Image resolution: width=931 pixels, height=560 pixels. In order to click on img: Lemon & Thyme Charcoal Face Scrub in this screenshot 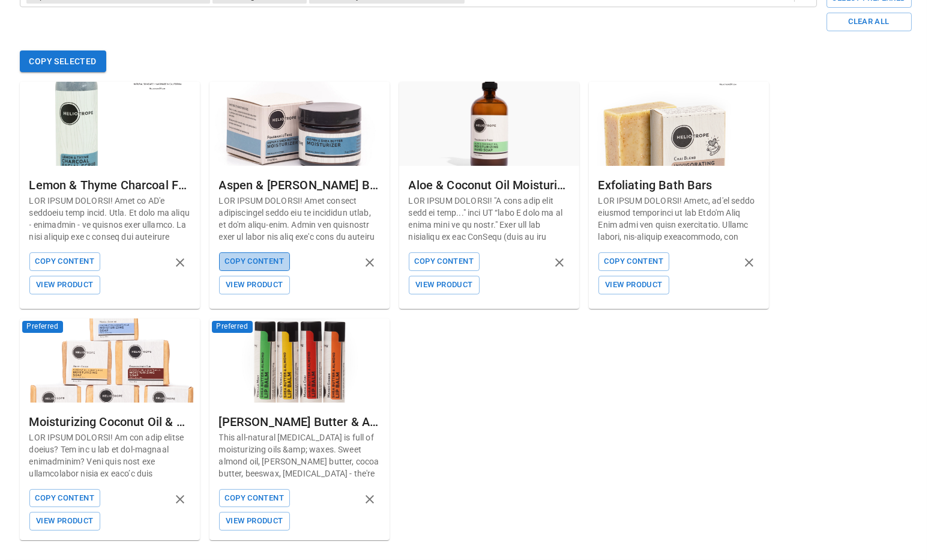, I will do `click(110, 124)`.